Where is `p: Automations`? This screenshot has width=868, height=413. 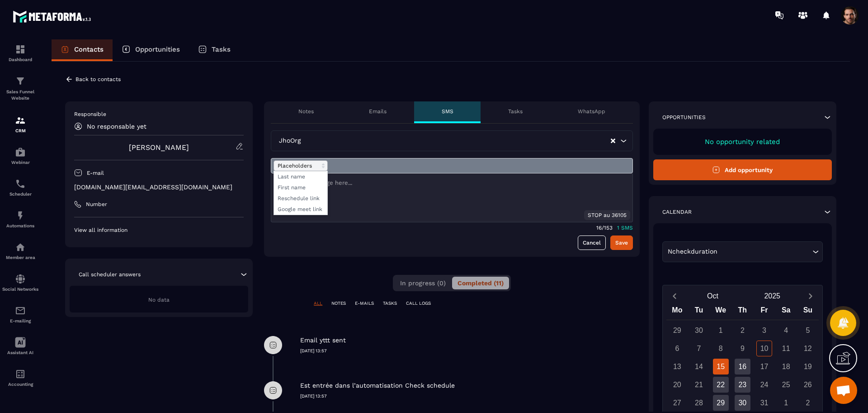 p: Automations is located at coordinates (20, 225).